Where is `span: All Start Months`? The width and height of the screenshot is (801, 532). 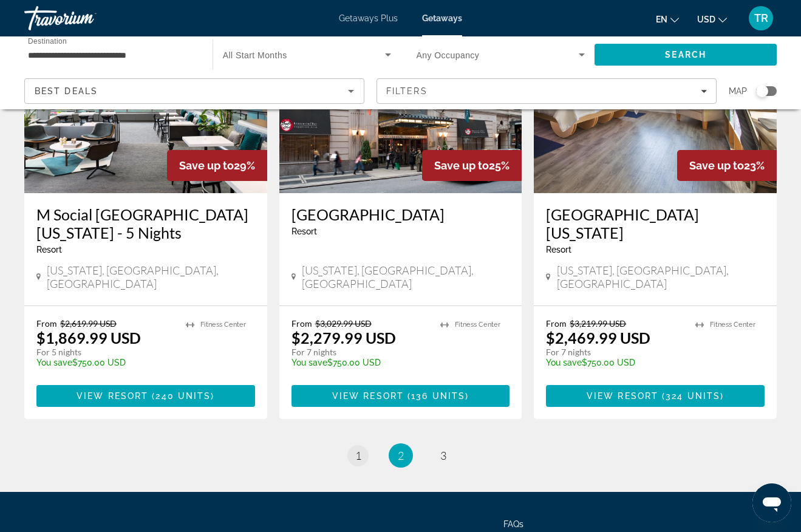
span: All Start Months is located at coordinates (255, 56).